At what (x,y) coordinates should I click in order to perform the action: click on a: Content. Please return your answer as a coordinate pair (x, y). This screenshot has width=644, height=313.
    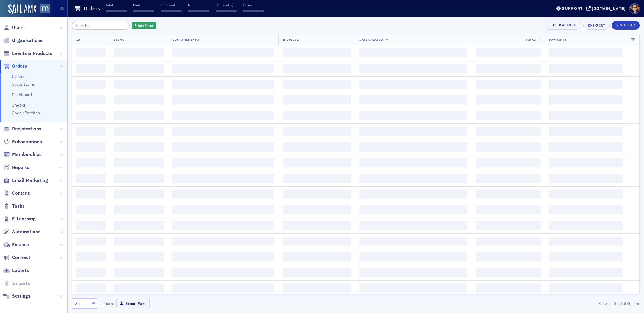
    Looking at the image, I should click on (16, 193).